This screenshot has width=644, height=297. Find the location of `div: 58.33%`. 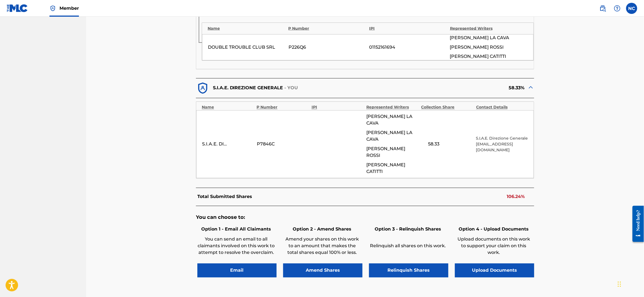

div: 58.33% is located at coordinates (450, 88).